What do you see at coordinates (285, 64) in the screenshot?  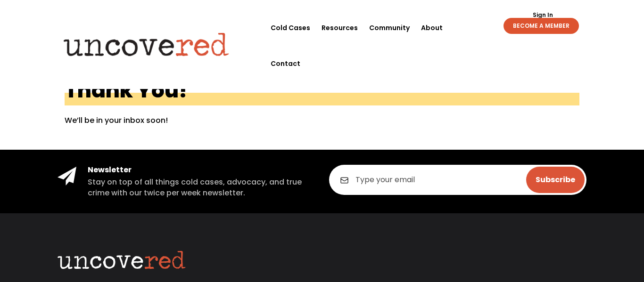 I see `a: Contact` at bounding box center [285, 64].